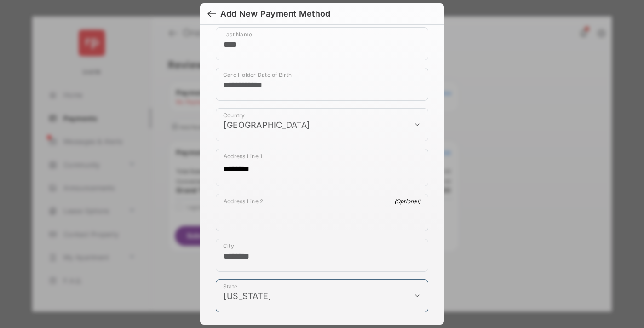 The height and width of the screenshot is (328, 644). I want to click on div: payment_method_screening[postal_addresses][administrativeArea], so click(322, 296).